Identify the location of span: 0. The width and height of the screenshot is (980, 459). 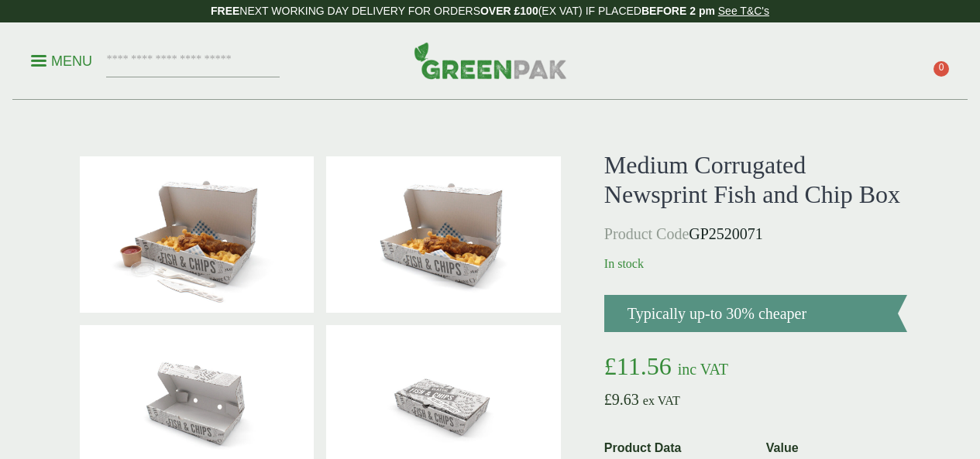
(941, 68).